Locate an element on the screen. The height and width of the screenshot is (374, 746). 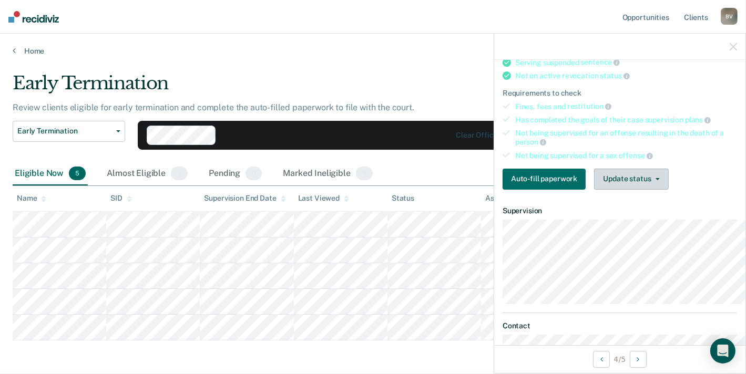
dt: Contact is located at coordinates (620, 326).